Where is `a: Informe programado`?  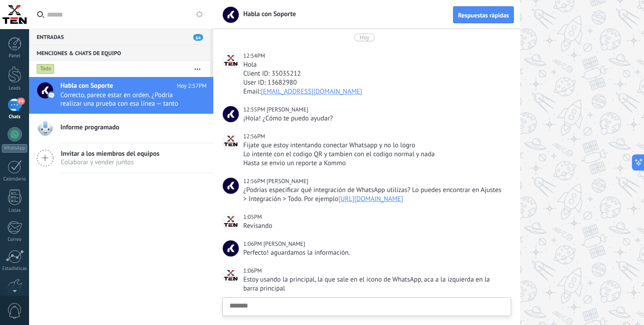
a: Informe programado is located at coordinates (121, 128).